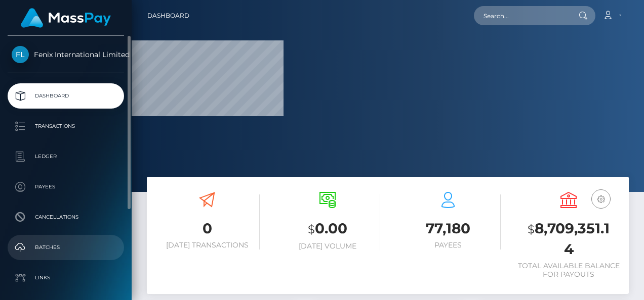 This screenshot has width=644, height=300. Describe the element at coordinates (568, 270) in the screenshot. I see `h6: Total Available Balance for Payouts` at that location.